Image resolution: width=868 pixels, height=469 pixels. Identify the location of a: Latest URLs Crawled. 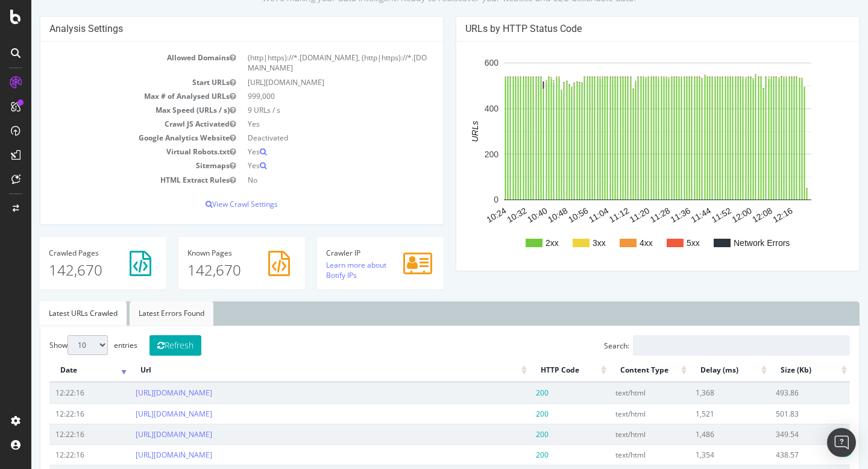
(52, 314).